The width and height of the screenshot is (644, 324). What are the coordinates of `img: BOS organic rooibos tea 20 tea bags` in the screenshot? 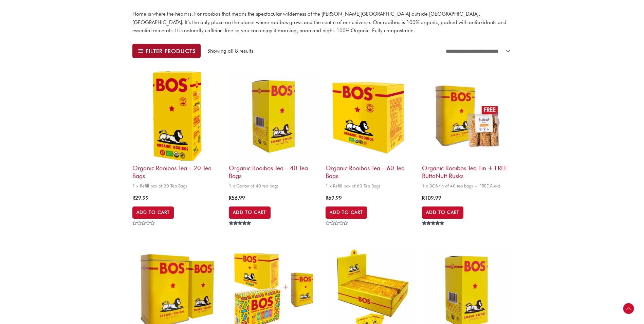 It's located at (177, 116).